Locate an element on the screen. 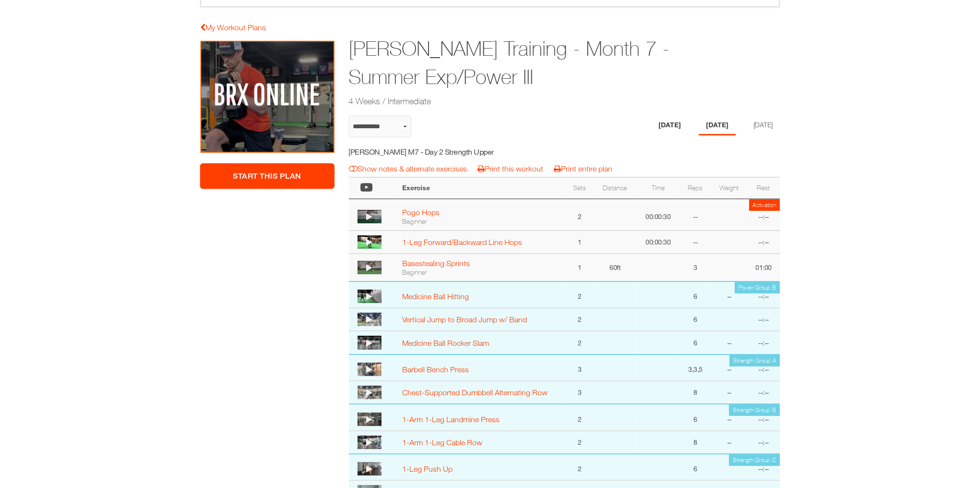 The height and width of the screenshot is (488, 980). span: ft is located at coordinates (618, 267).